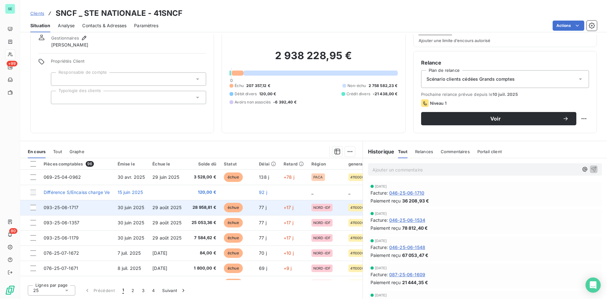 The height and width of the screenshot is (299, 607). What do you see at coordinates (415, 282) in the screenshot?
I see `span: 21 444,35 €` at bounding box center [415, 282].